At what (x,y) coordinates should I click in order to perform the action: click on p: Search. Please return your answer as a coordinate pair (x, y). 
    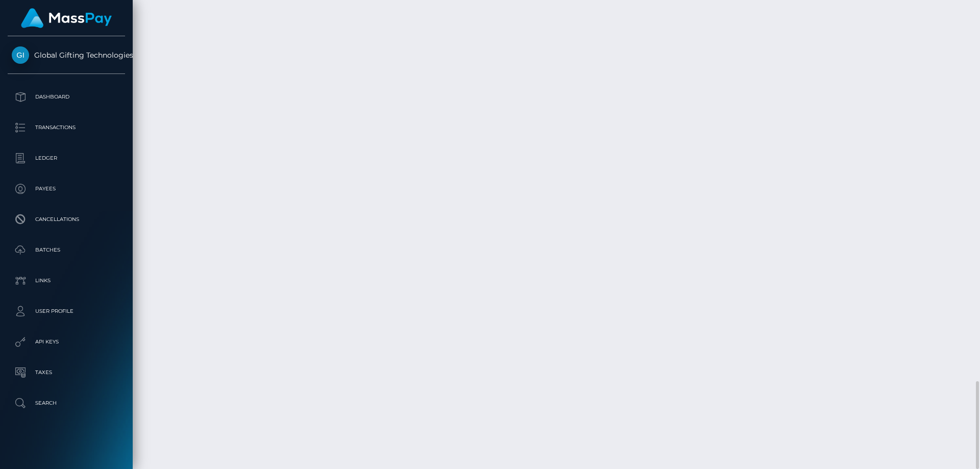
    Looking at the image, I should click on (66, 403).